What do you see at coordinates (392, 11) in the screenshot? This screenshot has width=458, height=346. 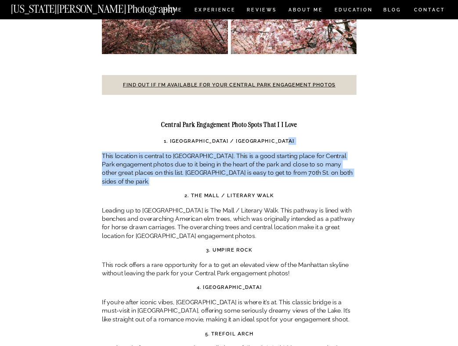 I see `a: BLOG` at bounding box center [392, 11].